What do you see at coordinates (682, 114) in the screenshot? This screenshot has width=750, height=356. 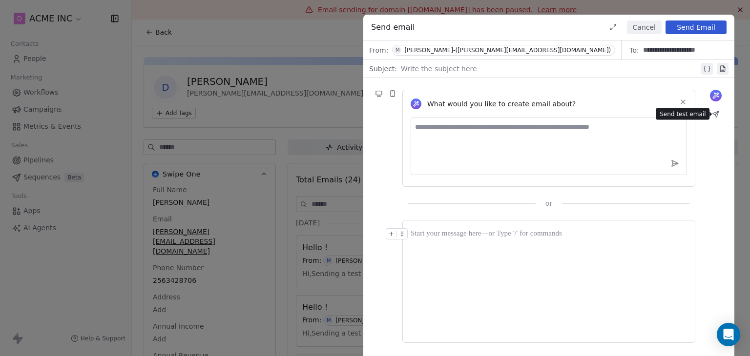 I see `p: Send test email` at bounding box center [682, 114].